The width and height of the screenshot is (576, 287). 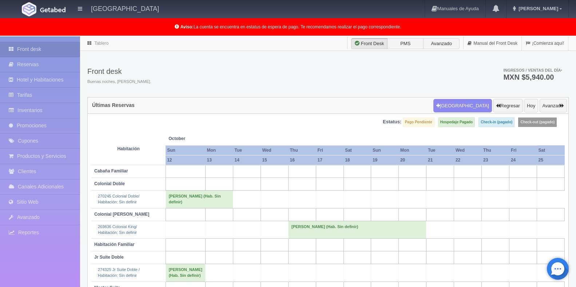 What do you see at coordinates (392, 122) in the screenshot?
I see `label: Estatus:` at bounding box center [392, 122].